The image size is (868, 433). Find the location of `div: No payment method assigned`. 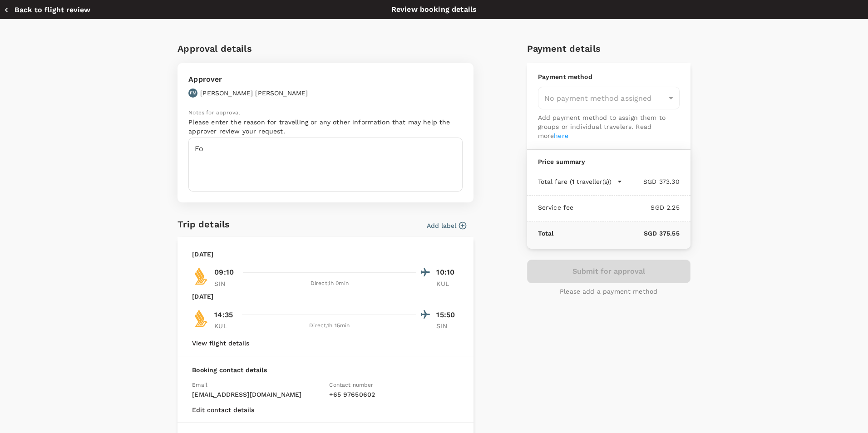

div: No payment method assigned is located at coordinates (609, 98).